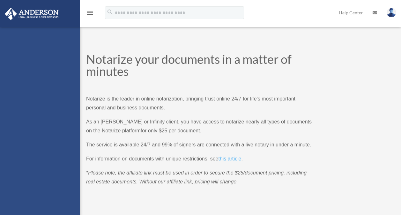  What do you see at coordinates (230, 159) in the screenshot?
I see `span: this article` at bounding box center [230, 159].